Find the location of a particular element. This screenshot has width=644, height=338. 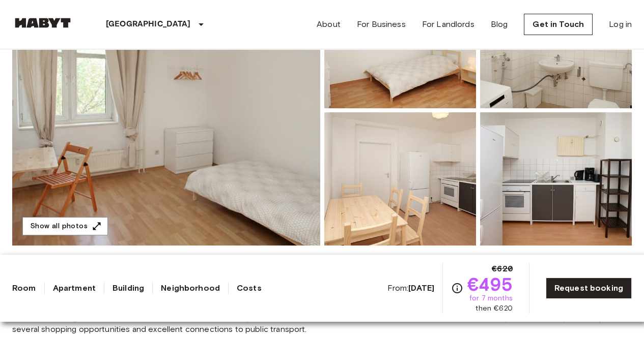

svg: Check cost overview for full price breakdown. Please note that discounts apply to new joiners onl... is located at coordinates (457, 288).